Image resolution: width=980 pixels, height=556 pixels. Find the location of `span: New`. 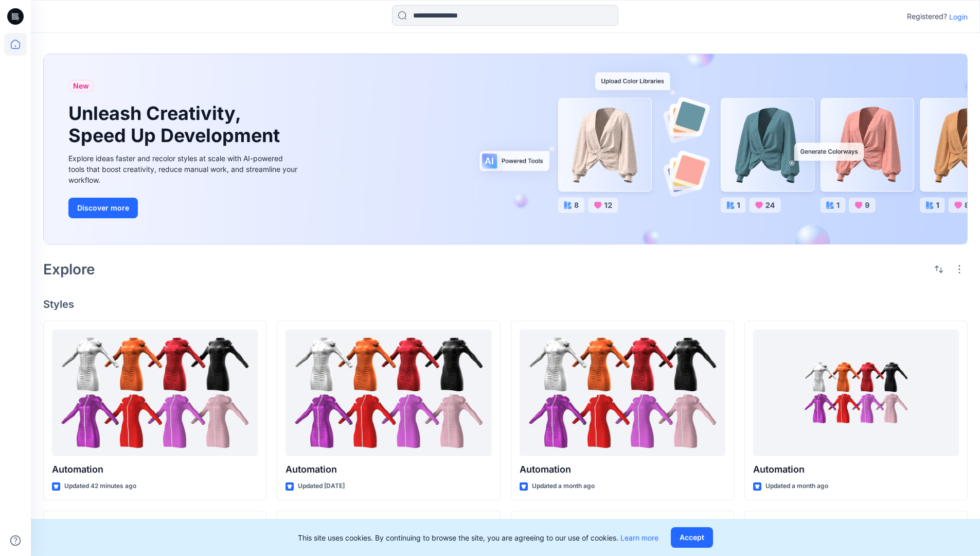

span: New is located at coordinates (81, 86).